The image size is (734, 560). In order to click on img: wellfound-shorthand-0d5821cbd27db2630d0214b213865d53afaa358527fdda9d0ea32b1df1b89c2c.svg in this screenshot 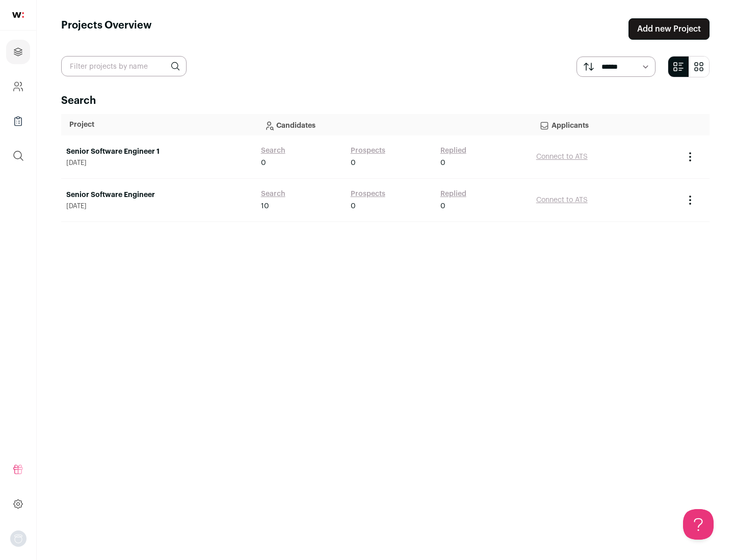, I will do `click(18, 15)`.